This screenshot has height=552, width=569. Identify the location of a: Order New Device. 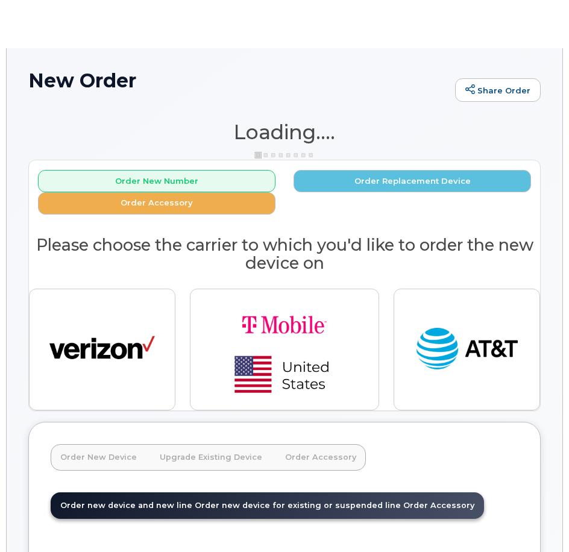
(98, 458).